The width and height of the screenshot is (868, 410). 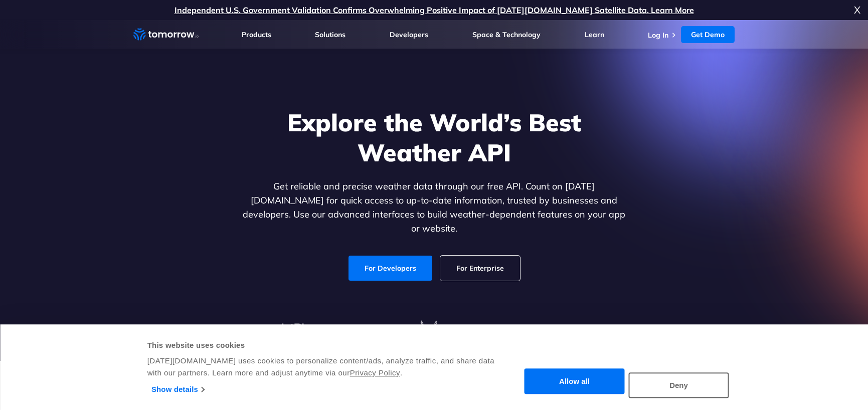 What do you see at coordinates (409, 35) in the screenshot?
I see `a: Developers` at bounding box center [409, 35].